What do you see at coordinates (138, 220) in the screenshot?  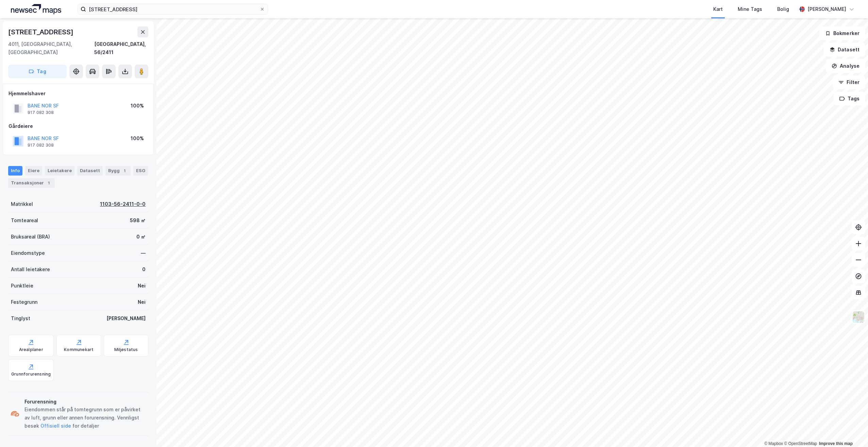 I see `div: 598 ㎡` at bounding box center [138, 220].